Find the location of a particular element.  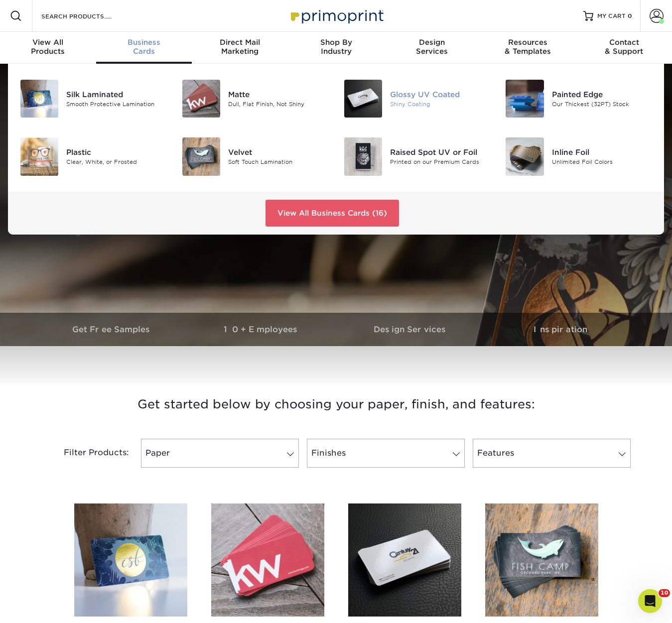

div: Plastic is located at coordinates (116, 152).